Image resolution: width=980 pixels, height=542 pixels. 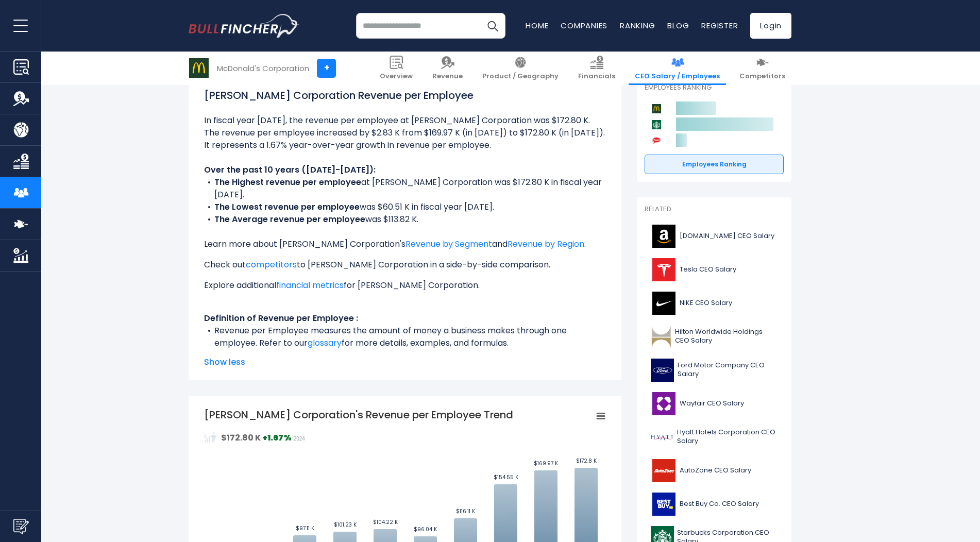 I want to click on img: HLT logo, so click(x=661, y=337).